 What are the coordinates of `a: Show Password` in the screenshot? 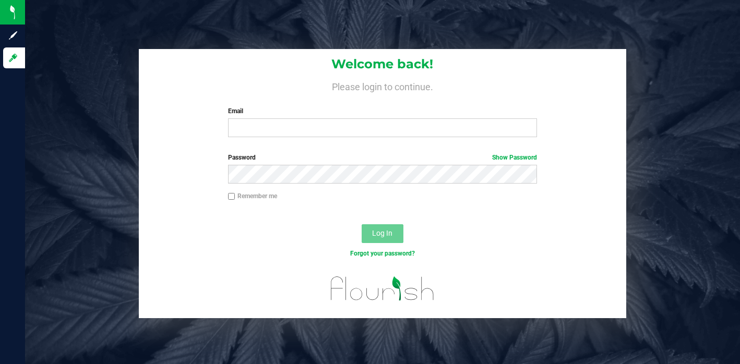 It's located at (515, 158).